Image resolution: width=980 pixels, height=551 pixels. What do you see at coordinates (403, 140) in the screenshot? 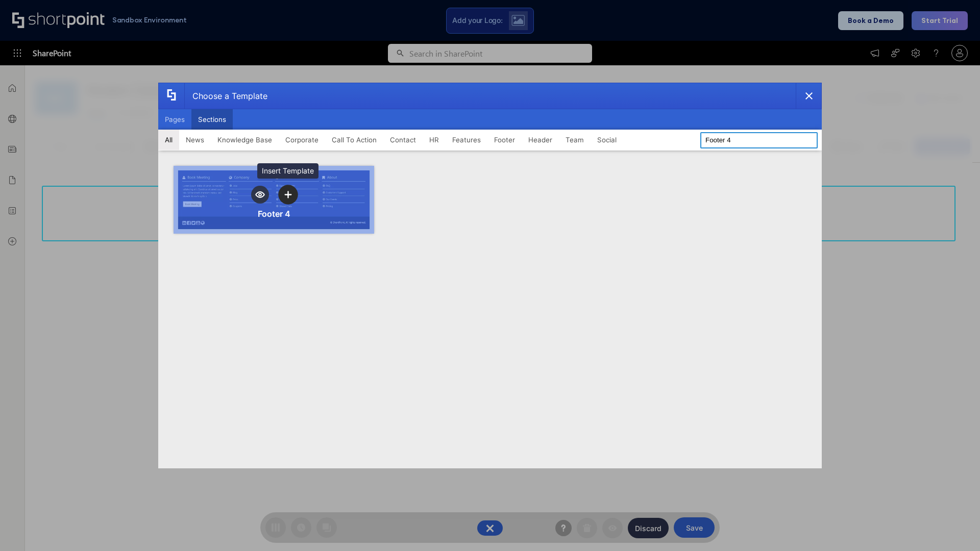
I see `button: Contact` at bounding box center [403, 140].